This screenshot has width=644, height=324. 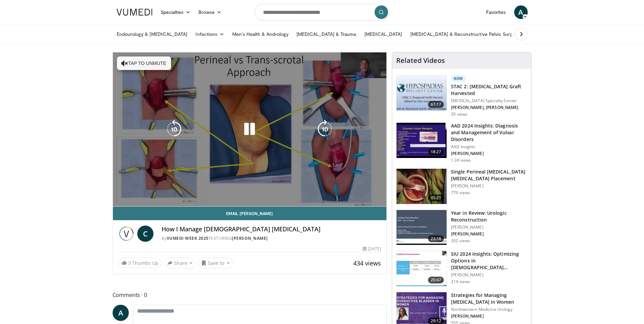 What do you see at coordinates (421, 61) in the screenshot?
I see `h4: Related Videos` at bounding box center [421, 61].